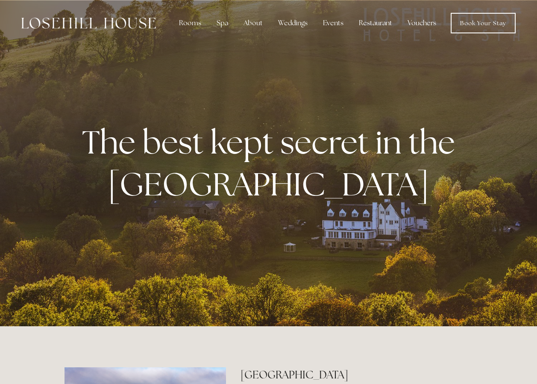 The width and height of the screenshot is (537, 384). Describe the element at coordinates (483, 23) in the screenshot. I see `a: Book Your Stay` at that location.